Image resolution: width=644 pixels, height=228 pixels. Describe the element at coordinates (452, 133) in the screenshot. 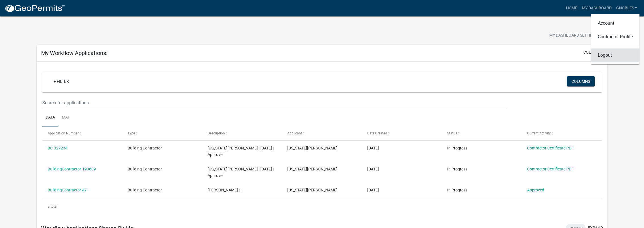

I see `span: Status` at that location.